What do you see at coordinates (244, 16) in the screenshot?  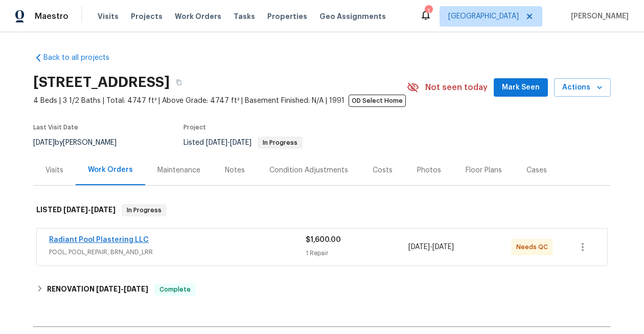 I see `span: Tasks` at bounding box center [244, 16].